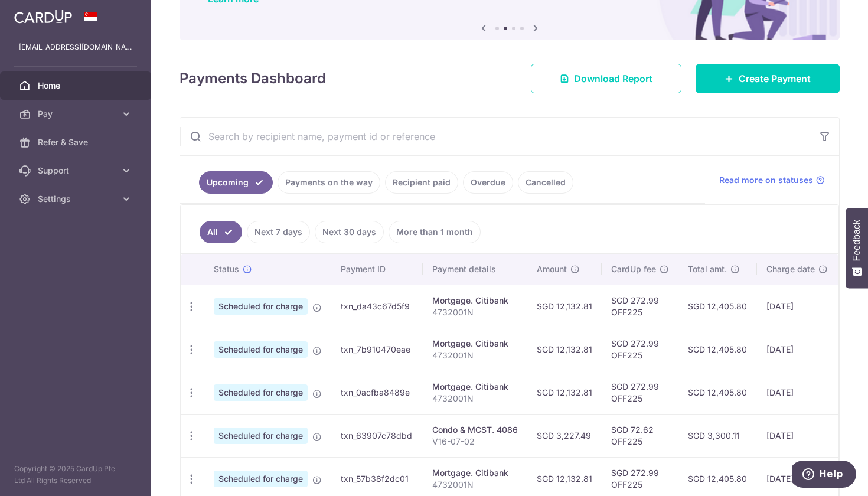  I want to click on a: Next 7 days, so click(278, 232).